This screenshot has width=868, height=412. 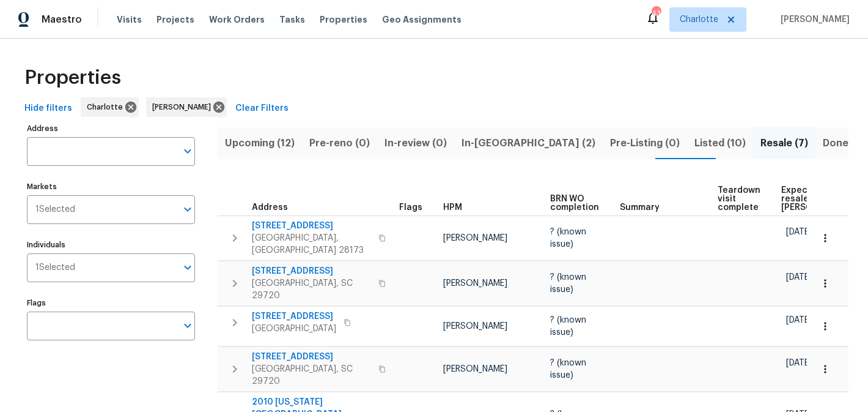 What do you see at coordinates (109, 107) in the screenshot?
I see `div: Charlotte` at bounding box center [109, 107].